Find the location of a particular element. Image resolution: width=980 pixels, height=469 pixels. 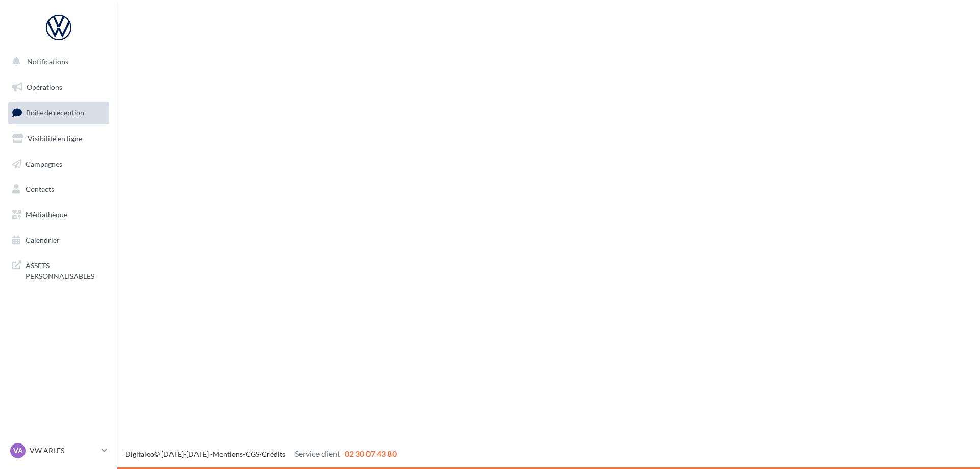

span: Visibilité en ligne is located at coordinates (55, 139).